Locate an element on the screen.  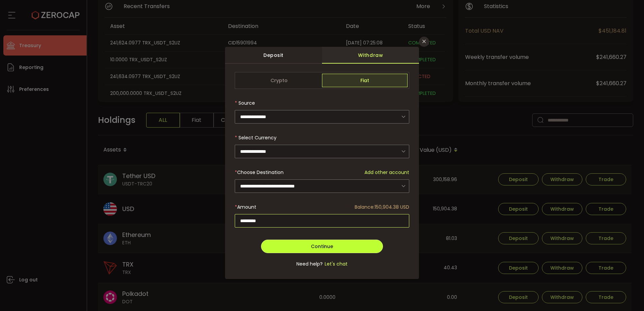
span: Need help? is located at coordinates (310, 264).